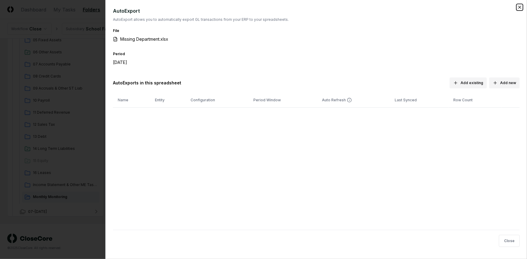 This screenshot has width=527, height=259. Describe the element at coordinates (419, 101) in the screenshot. I see `th: Last Synced` at that location.